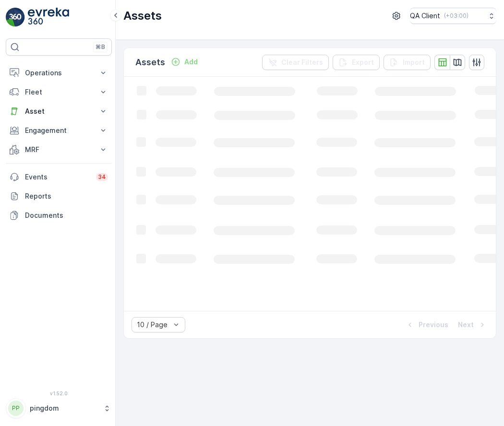 This screenshot has height=426, width=504. What do you see at coordinates (414, 63) in the screenshot?
I see `p: Import` at bounding box center [414, 63].